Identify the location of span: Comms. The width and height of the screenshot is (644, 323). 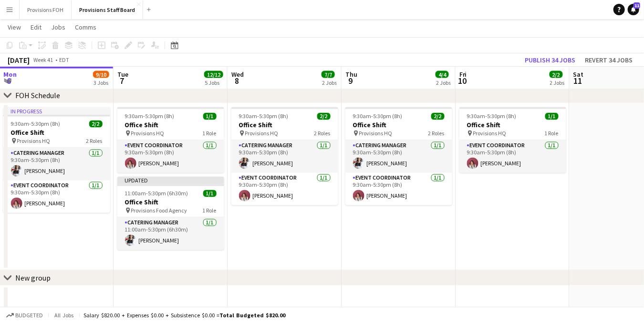
(85, 27).